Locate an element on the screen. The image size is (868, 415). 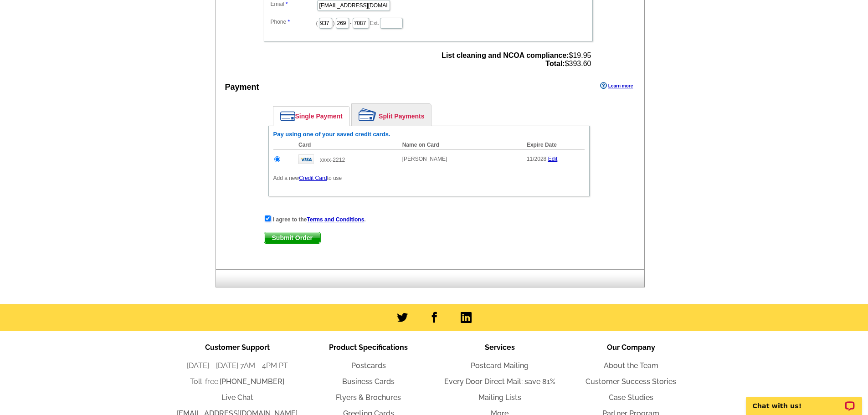
a: Business Cards is located at coordinates (368, 381).